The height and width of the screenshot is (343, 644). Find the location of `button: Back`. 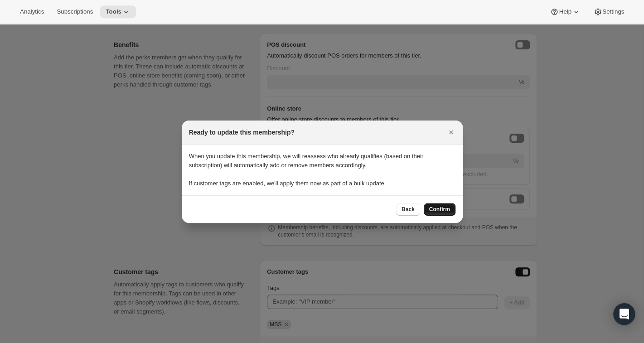

button: Back is located at coordinates (408, 209).